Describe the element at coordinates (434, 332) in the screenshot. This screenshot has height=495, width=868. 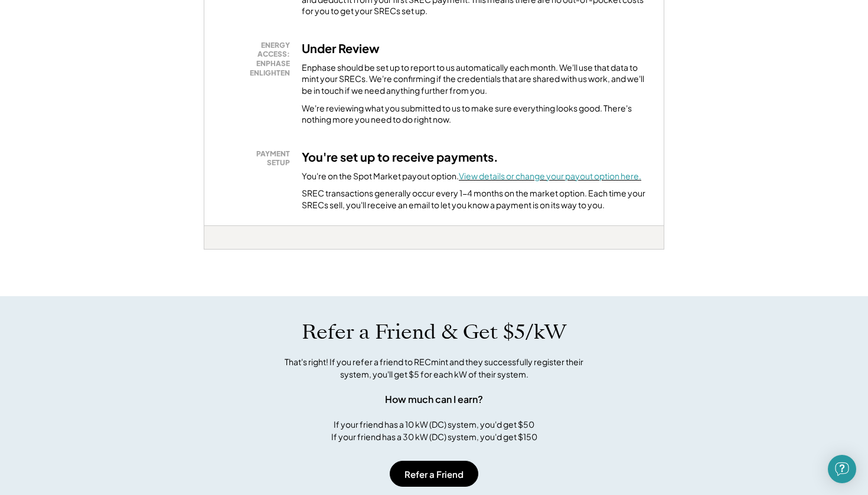
I see `h1: Refer a Friend & Get $5/kW` at that location.